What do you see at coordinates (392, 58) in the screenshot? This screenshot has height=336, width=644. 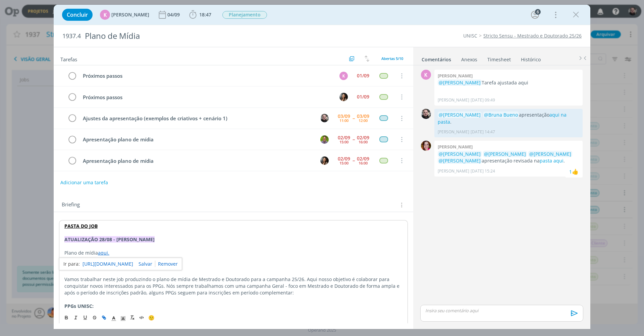 I see `span: Abertas 5/10` at bounding box center [392, 58].